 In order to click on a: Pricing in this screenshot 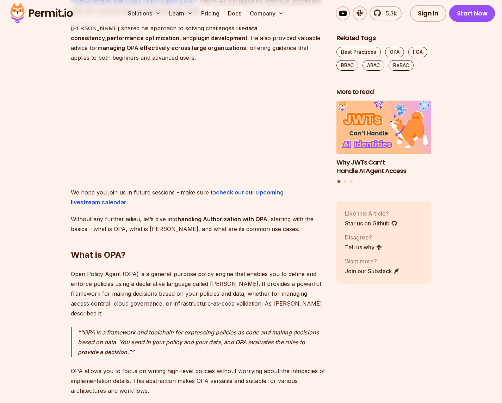, I will do `click(210, 13)`.